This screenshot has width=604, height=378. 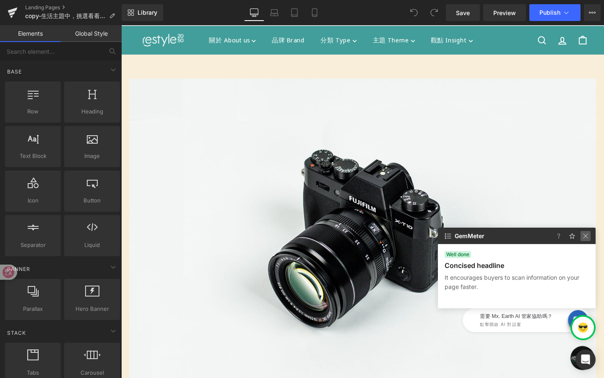 I want to click on div: Open Intercom Messenger, so click(x=586, y=359).